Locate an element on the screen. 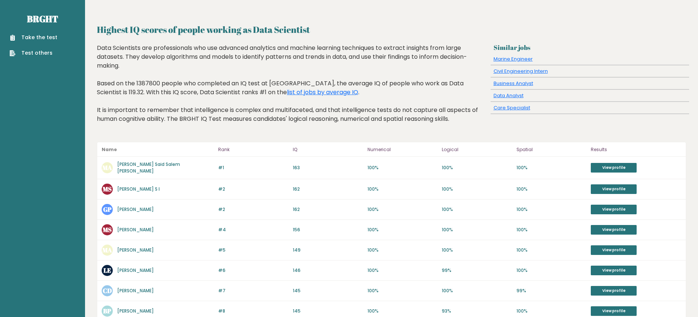 Image resolution: width=698 pixels, height=317 pixels. p: #5 is located at coordinates (253, 250).